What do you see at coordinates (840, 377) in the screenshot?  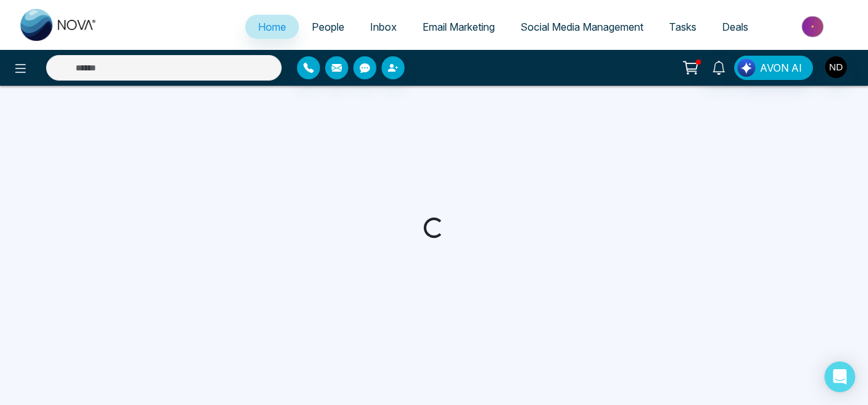 I see `div: Open Intercom Messenger` at bounding box center [840, 377].